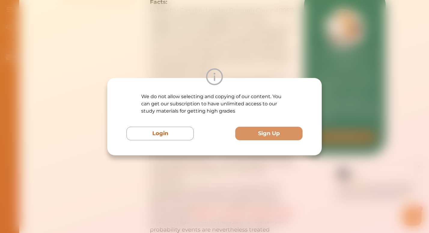 The height and width of the screenshot is (233, 429). Describe the element at coordinates (160, 133) in the screenshot. I see `button: Login` at that location.